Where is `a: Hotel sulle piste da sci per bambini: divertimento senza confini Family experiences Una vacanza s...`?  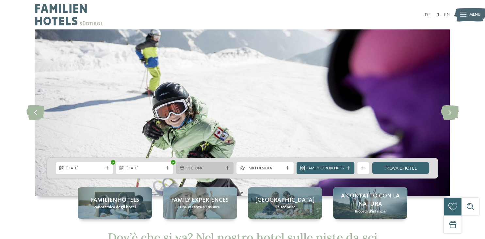 a: Hotel sulle piste da sci per bambini: divertimento senza confini Family experiences Una vacanza s... is located at coordinates (200, 203).